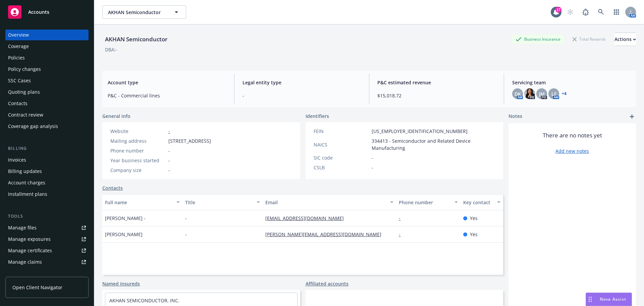 The height and width of the screenshot is (306, 644). Describe the element at coordinates (47, 227) in the screenshot. I see `a: Manage files` at that location.